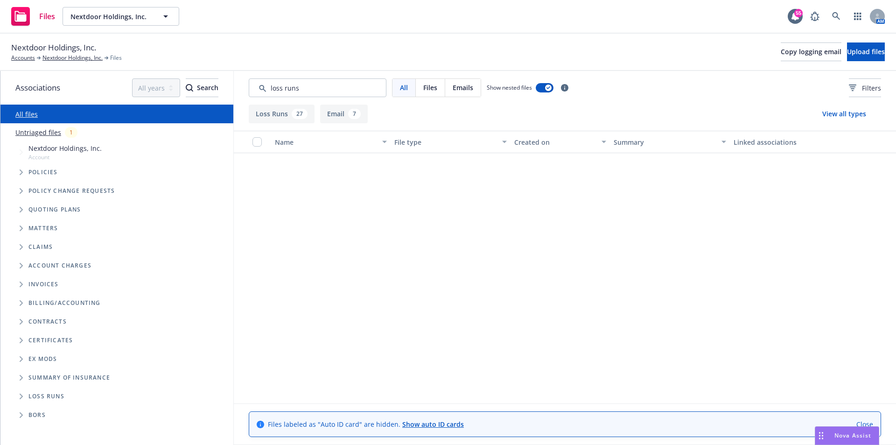 The height and width of the screenshot is (445, 896). What do you see at coordinates (404, 87) in the screenshot?
I see `span: All` at bounding box center [404, 87].